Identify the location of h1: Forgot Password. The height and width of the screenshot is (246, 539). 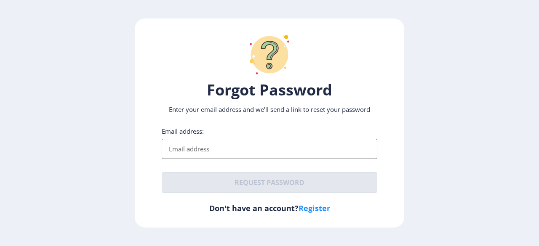
(269, 90).